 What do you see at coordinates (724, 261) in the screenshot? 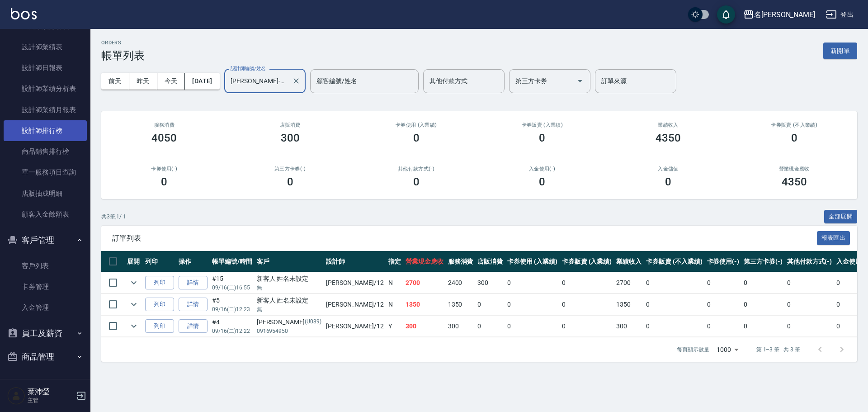
I see `th: 卡券使用(-)` at bounding box center [724, 261].